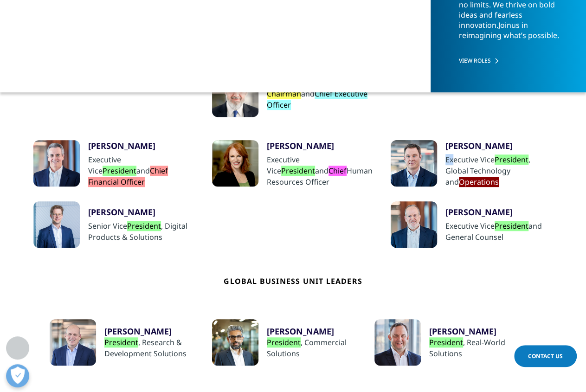  What do you see at coordinates (18, 376) in the screenshot?
I see `button: Open Preferences` at bounding box center [18, 376].